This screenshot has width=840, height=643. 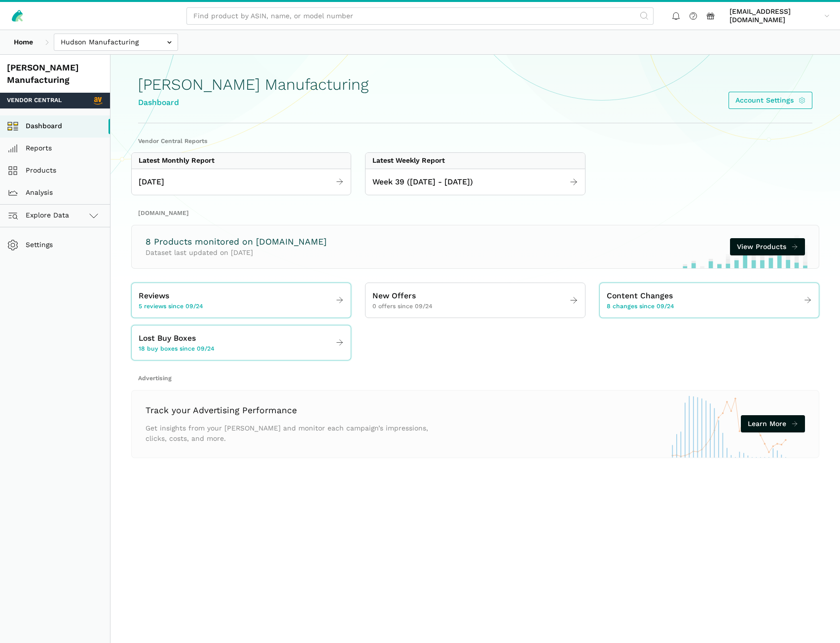 I want to click on span: Vendor Central, so click(x=34, y=101).